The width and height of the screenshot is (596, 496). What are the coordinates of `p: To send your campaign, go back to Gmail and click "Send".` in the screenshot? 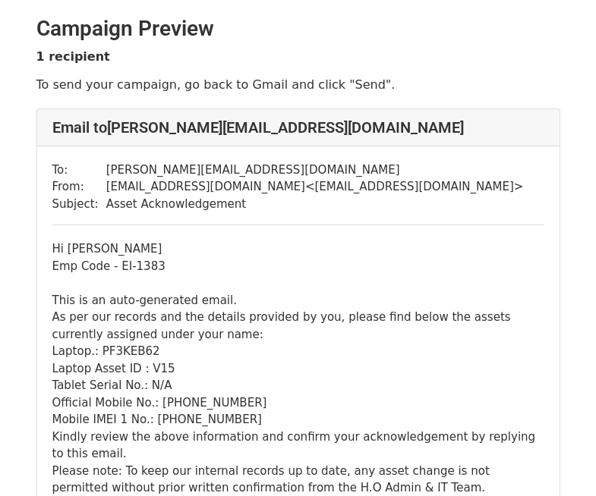 It's located at (298, 84).